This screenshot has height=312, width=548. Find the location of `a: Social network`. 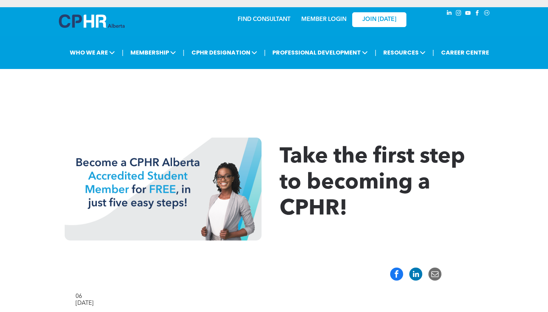

a: Social network is located at coordinates (487, 14).